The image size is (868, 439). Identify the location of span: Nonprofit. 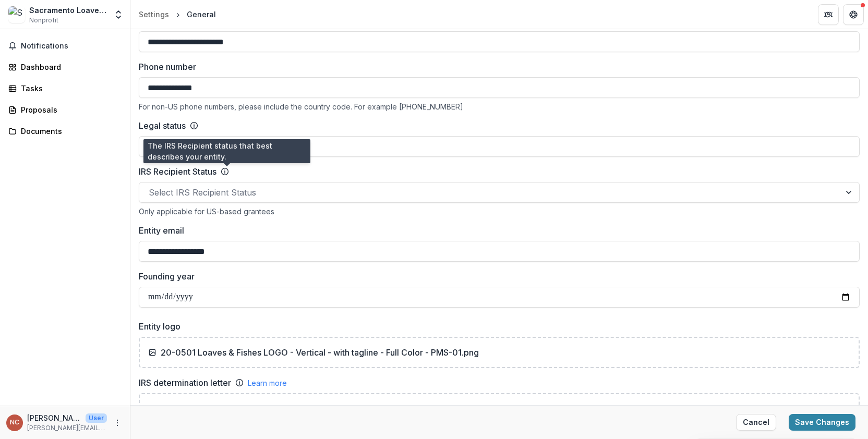
(44, 20).